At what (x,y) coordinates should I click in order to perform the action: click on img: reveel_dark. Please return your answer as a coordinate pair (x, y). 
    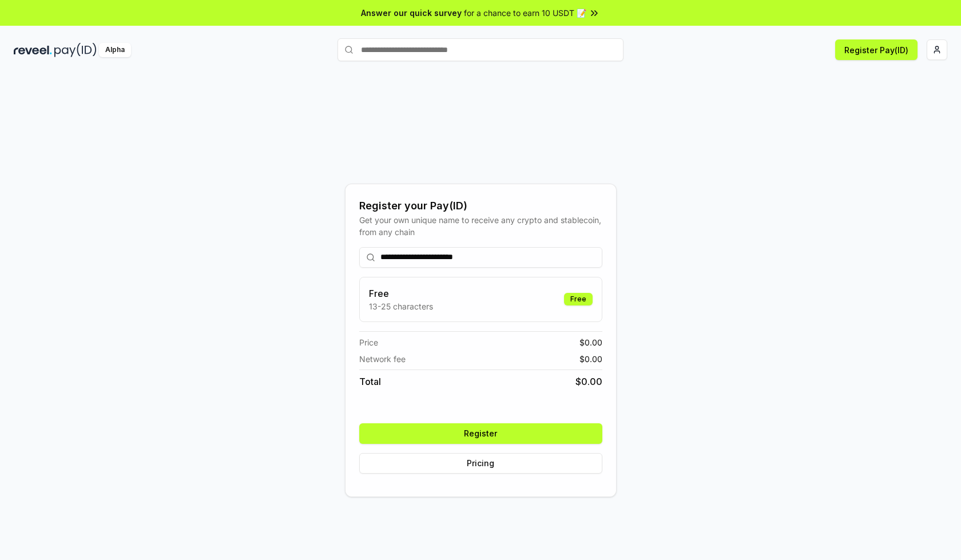
    Looking at the image, I should click on (33, 50).